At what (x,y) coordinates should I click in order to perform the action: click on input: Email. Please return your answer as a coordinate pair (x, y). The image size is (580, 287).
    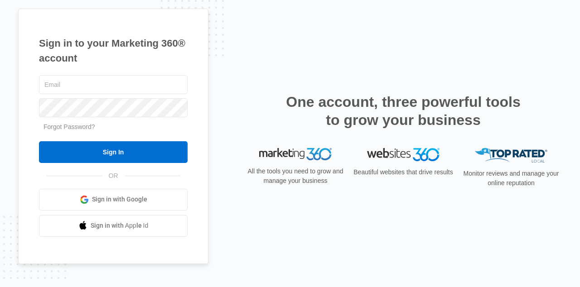
    Looking at the image, I should click on (113, 85).